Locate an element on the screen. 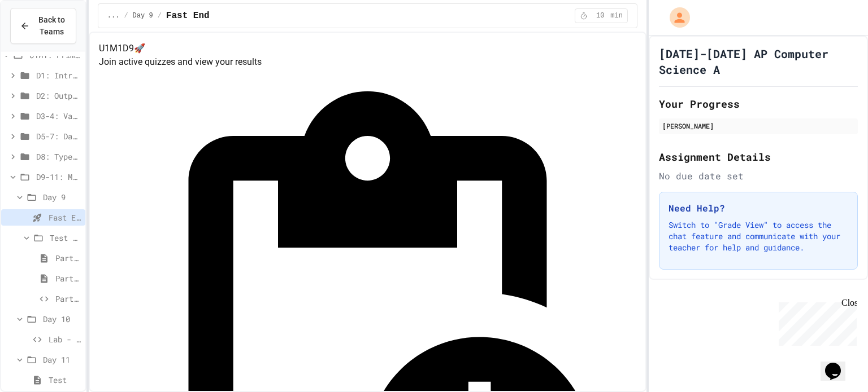 The height and width of the screenshot is (392, 868). span: Test Review (35 mins) is located at coordinates (65, 238).